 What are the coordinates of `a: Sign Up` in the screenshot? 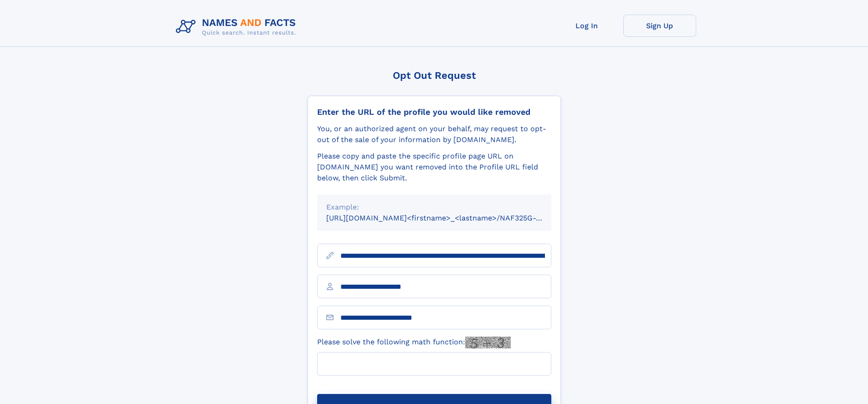 It's located at (660, 26).